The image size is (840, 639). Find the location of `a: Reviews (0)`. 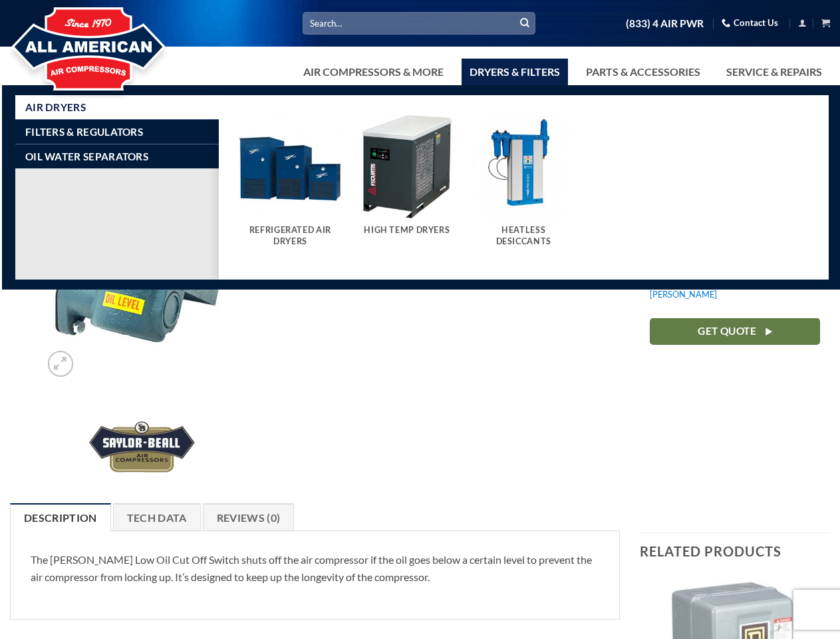

a: Reviews (0) is located at coordinates (249, 517).